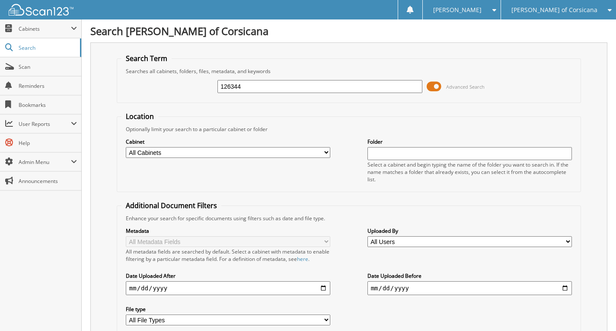 The image size is (616, 331). I want to click on label: File type, so click(228, 308).